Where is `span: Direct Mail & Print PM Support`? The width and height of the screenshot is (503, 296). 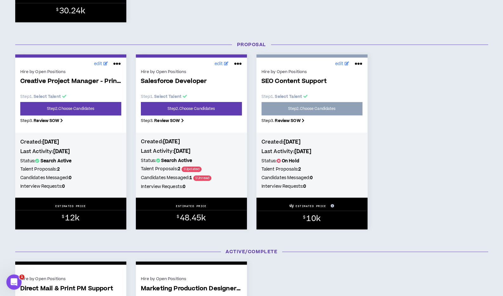 span: Direct Mail & Print PM Support is located at coordinates (71, 288).